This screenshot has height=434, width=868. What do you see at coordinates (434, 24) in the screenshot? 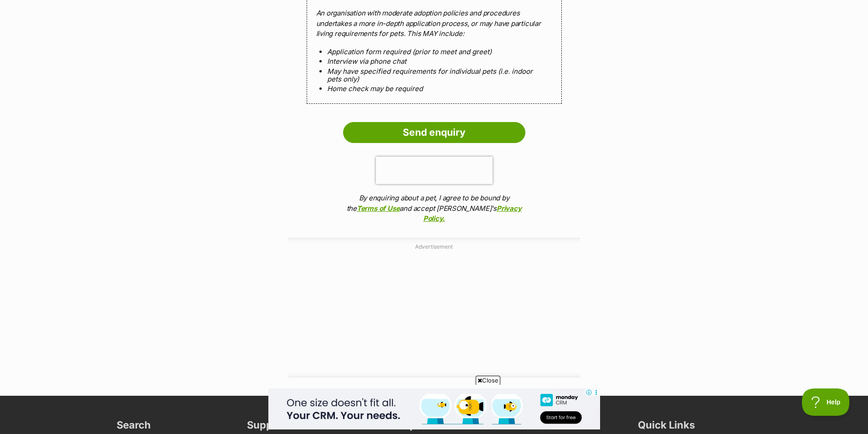
I see `p: An organisation with moderate adoption policies and procedures undertakes a more in-depth applica...` at bounding box center [434, 24].